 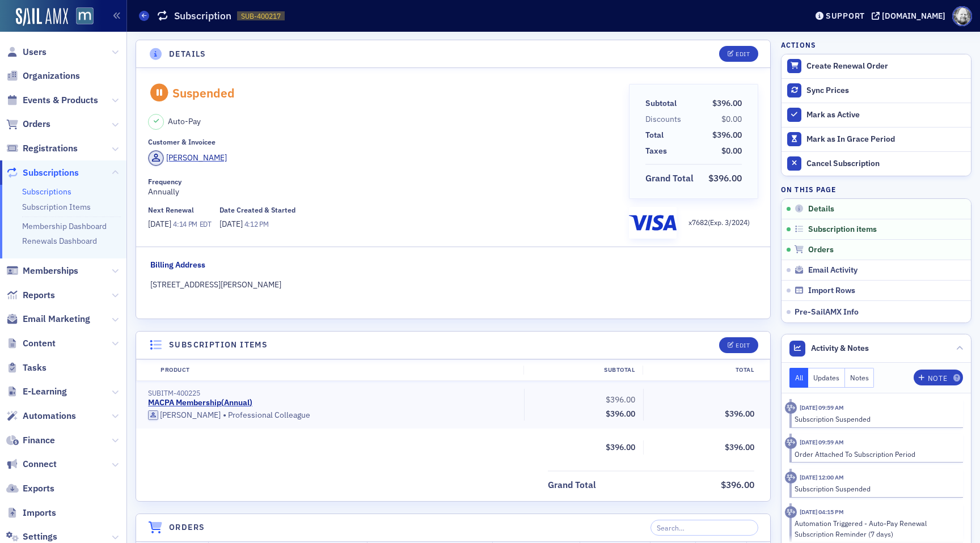 What do you see at coordinates (200, 403) in the screenshot?
I see `a: MACPA Membership(Annual)` at bounding box center [200, 403].